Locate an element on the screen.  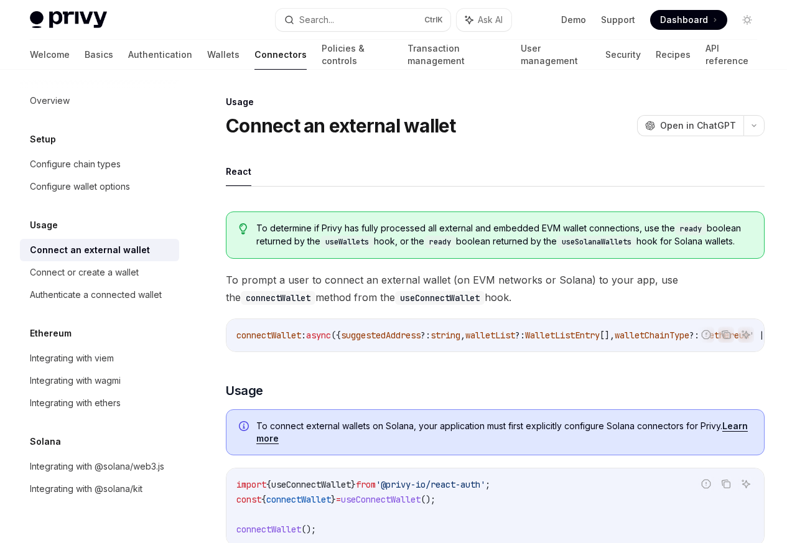
span: '@privy-io/react-auth' is located at coordinates (430, 484).